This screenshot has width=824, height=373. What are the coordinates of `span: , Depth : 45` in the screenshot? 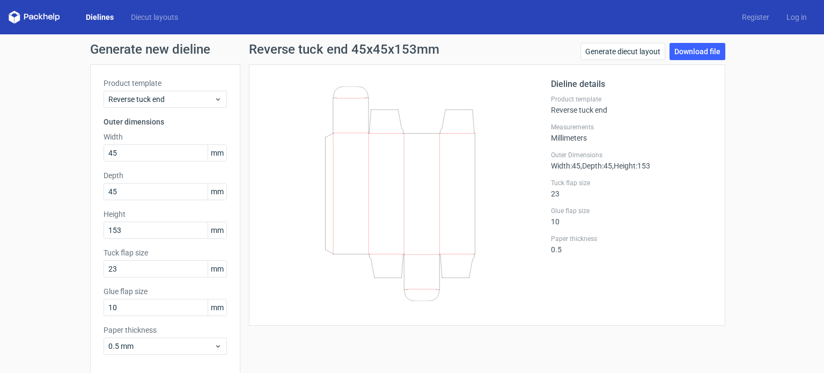 It's located at (596, 166).